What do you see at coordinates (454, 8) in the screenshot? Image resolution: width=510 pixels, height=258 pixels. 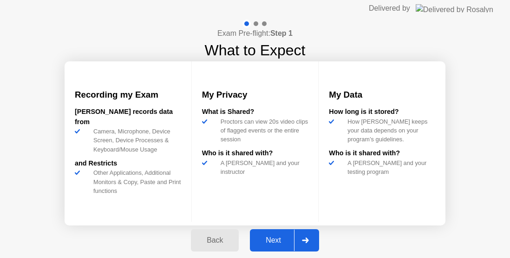 I see `img: Delivered by Rosalyn` at bounding box center [454, 8].